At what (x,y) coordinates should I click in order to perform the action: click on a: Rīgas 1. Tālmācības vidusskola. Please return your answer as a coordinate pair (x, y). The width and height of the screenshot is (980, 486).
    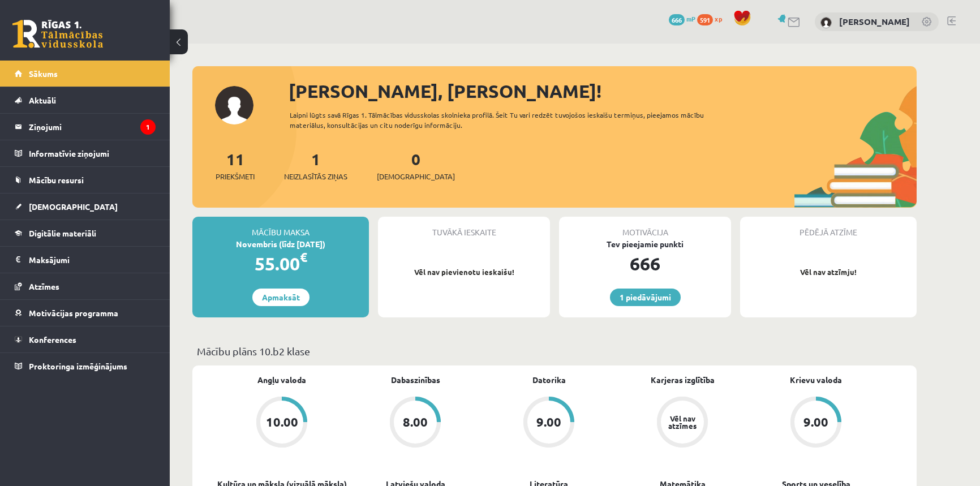
    Looking at the image, I should click on (58, 34).